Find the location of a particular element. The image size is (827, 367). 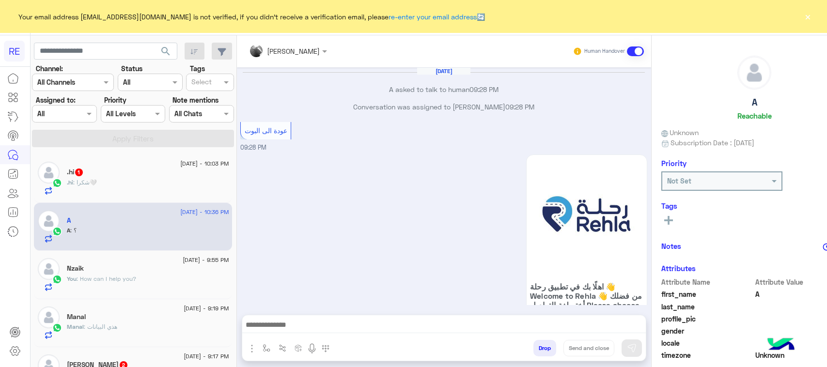

a: re-enter your email address is located at coordinates (433, 16).